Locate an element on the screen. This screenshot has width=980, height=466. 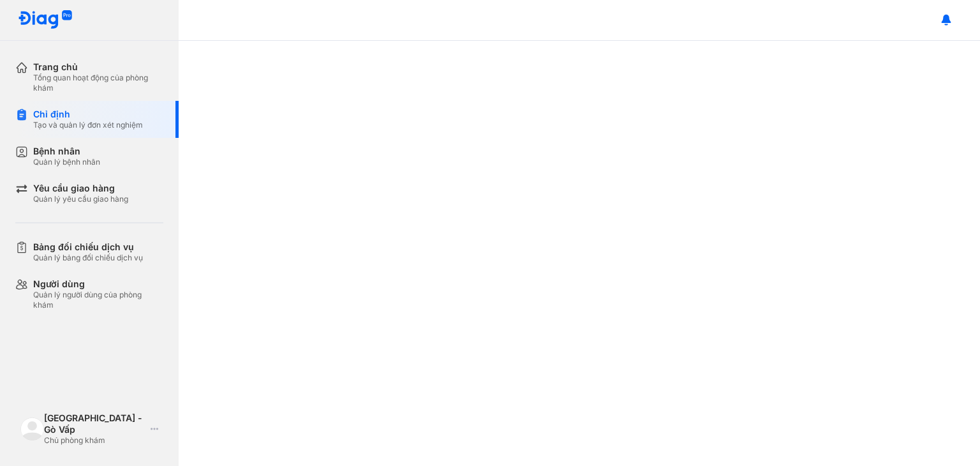
div: Chủ phòng khám is located at coordinates (94, 441).